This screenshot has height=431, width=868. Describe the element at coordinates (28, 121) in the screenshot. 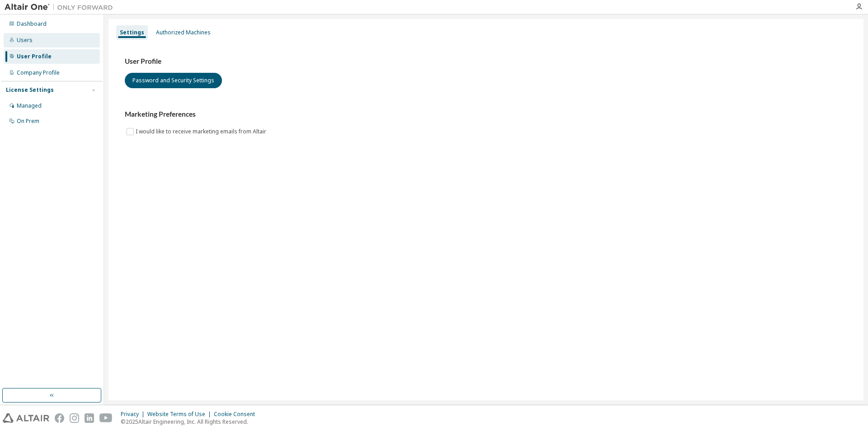

I see `div: On Prem` at that location.